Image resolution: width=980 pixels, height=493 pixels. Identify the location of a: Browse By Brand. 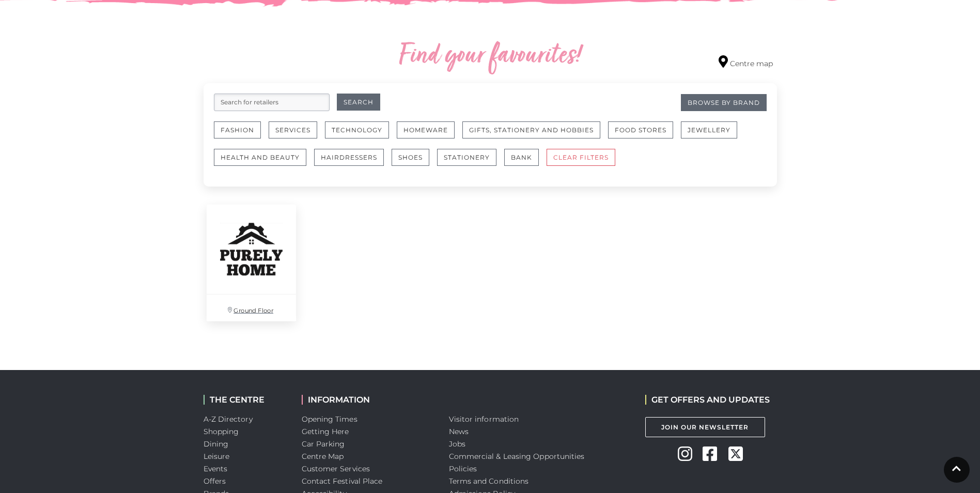
(724, 102).